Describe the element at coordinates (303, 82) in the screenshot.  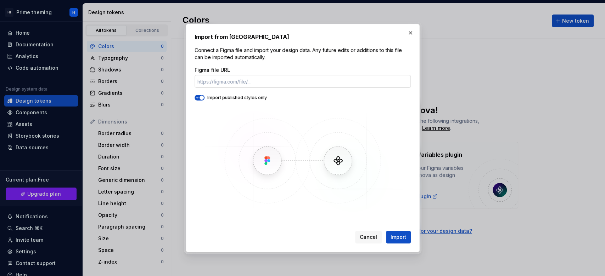
I see `input: https://figma.com/file/...` at that location.